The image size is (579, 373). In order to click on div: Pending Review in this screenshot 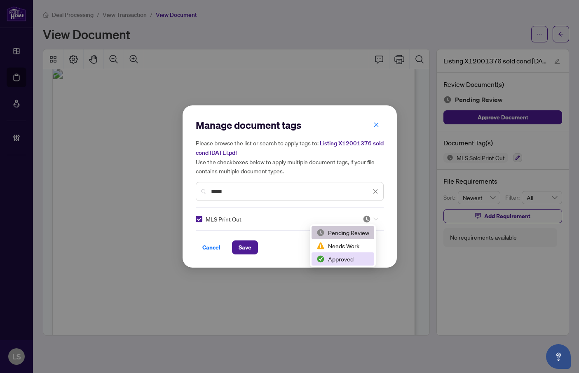, I will do `click(343, 233)`.